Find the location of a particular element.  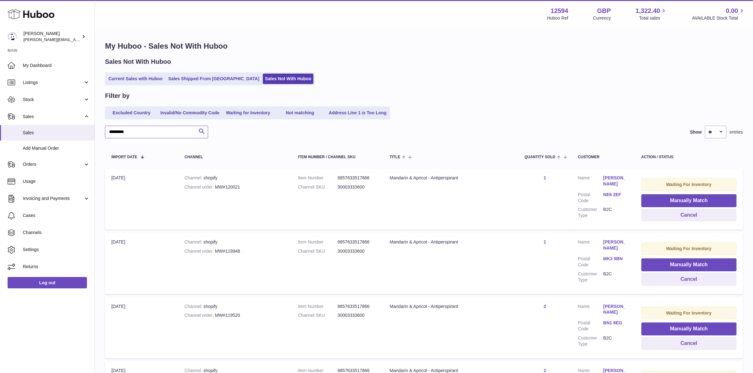

a: Invalid/No Commodity Code is located at coordinates (190, 113).